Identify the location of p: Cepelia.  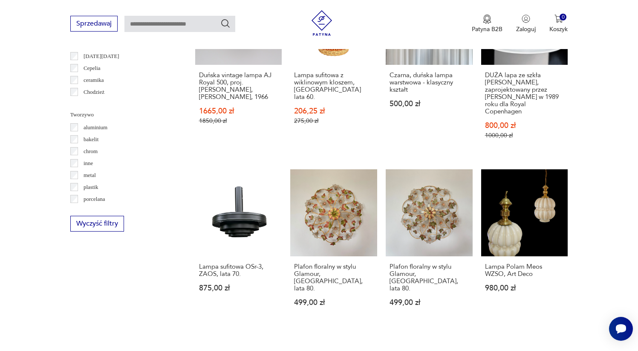
(92, 68).